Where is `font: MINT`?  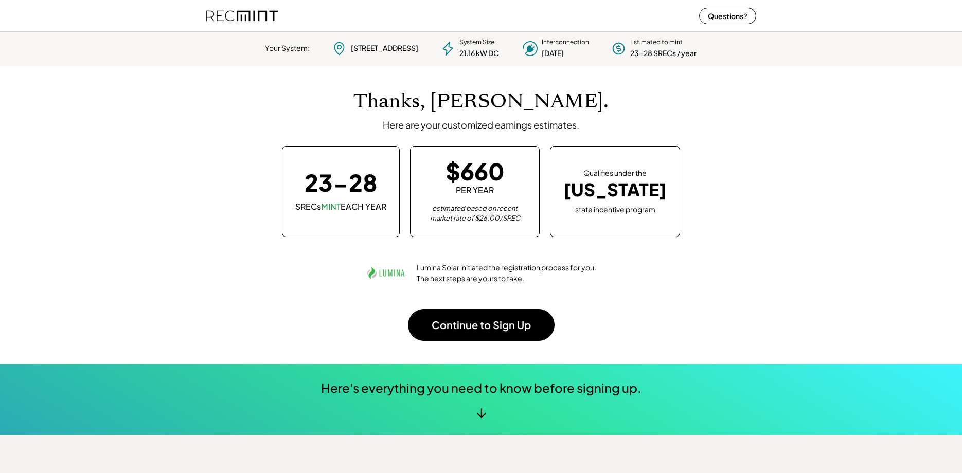
font: MINT is located at coordinates (331, 206).